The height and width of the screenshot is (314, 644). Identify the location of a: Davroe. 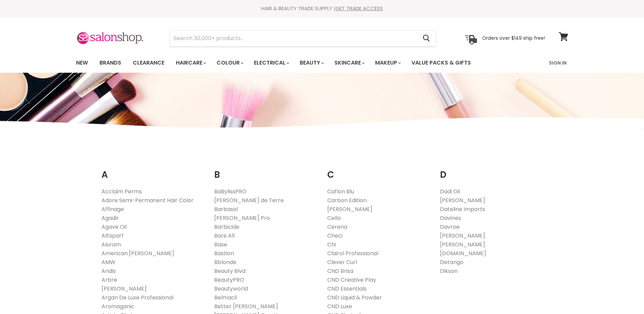
(450, 226).